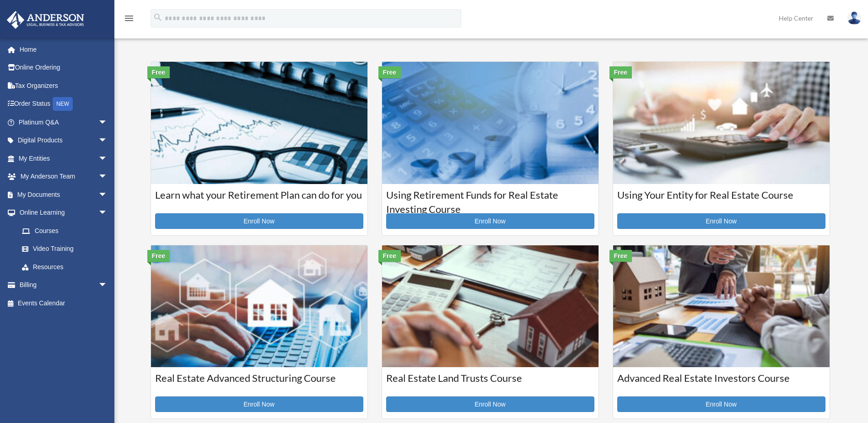  Describe the element at coordinates (129, 19) in the screenshot. I see `a: menu` at that location.